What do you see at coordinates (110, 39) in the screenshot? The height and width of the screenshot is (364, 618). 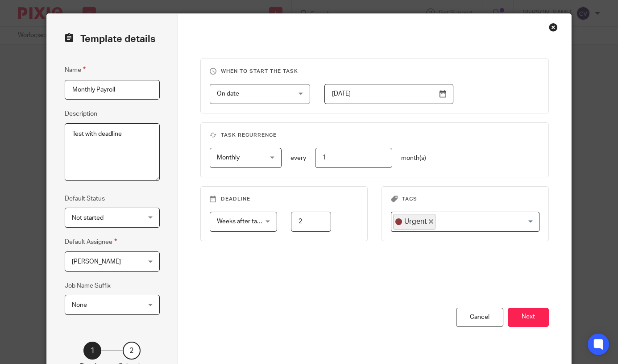 I see `h2: Template details` at bounding box center [110, 39].